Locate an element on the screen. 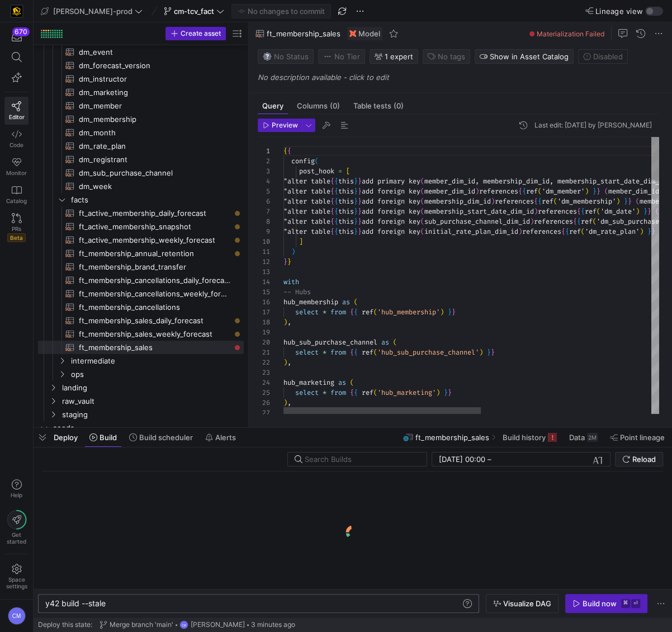 The width and height of the screenshot is (672, 632). img: No status is located at coordinates (267, 56).